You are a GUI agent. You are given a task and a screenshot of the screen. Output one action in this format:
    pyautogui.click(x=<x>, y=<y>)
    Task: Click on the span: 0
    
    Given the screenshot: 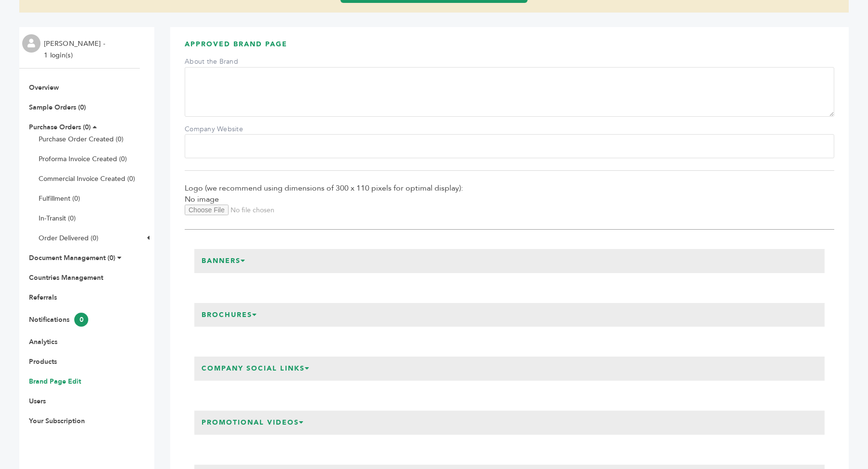 What is the action you would take?
    pyautogui.click(x=81, y=319)
    